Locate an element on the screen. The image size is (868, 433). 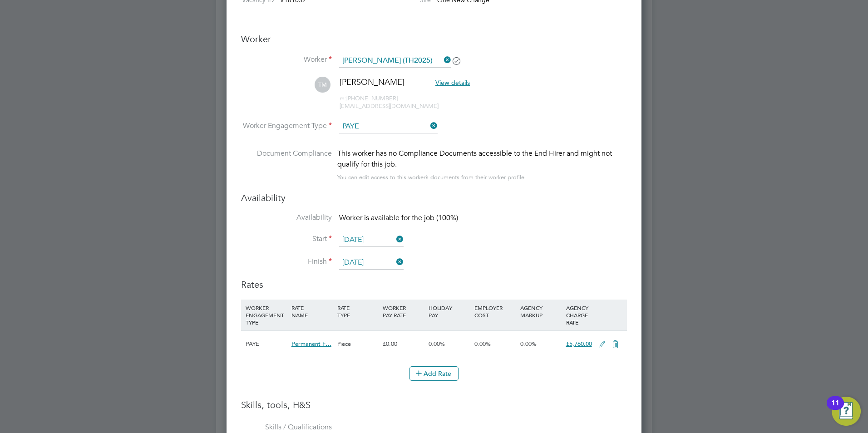
div: AGENCY CHARGE RATE is located at coordinates (578, 315).